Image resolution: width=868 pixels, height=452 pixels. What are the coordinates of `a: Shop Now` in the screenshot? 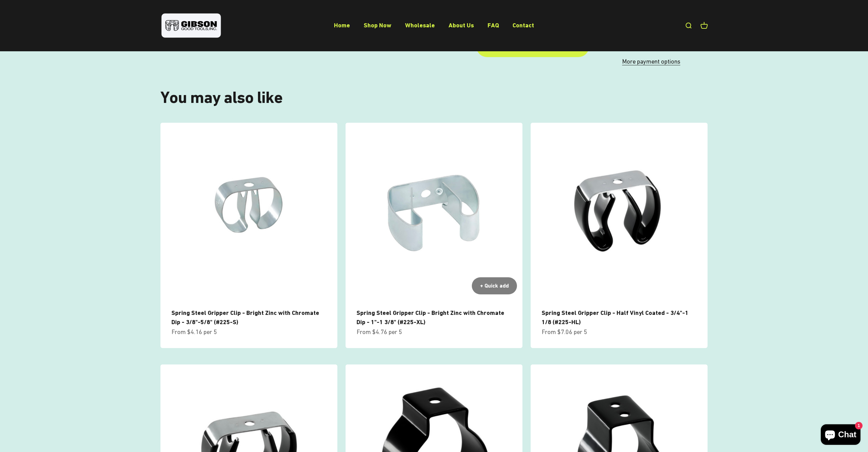 It's located at (377, 25).